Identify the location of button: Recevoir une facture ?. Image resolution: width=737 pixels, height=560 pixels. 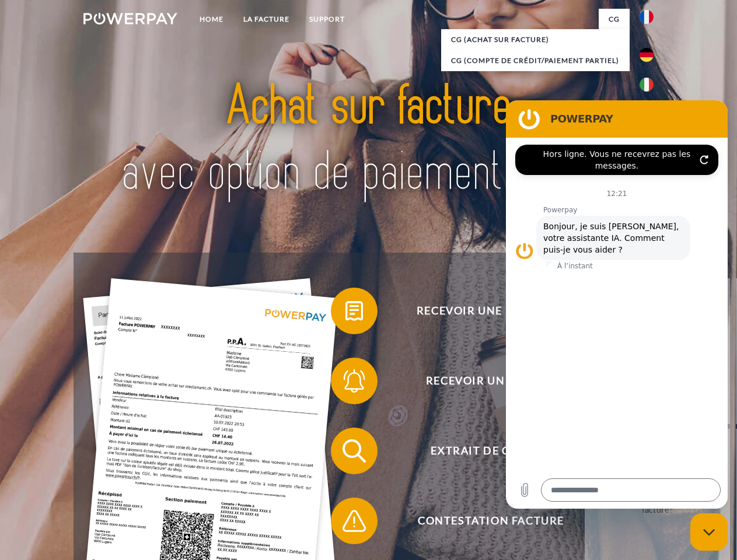
(483, 311).